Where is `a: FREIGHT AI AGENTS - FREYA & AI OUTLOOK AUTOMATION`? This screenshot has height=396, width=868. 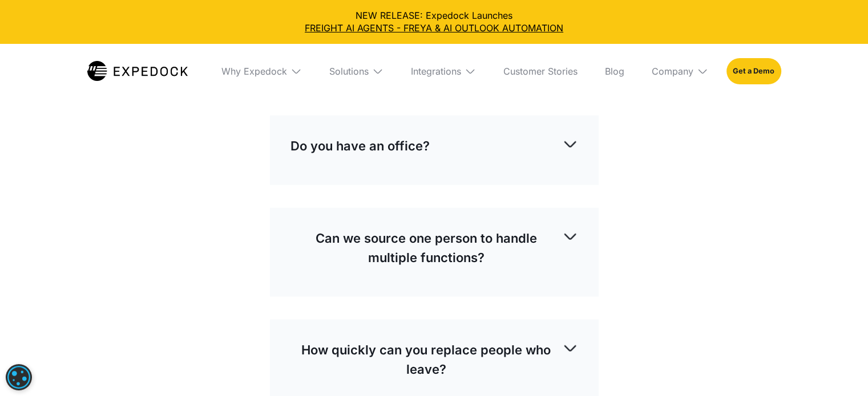
a: FREIGHT AI AGENTS - FREYA & AI OUTLOOK AUTOMATION is located at coordinates (434, 28).